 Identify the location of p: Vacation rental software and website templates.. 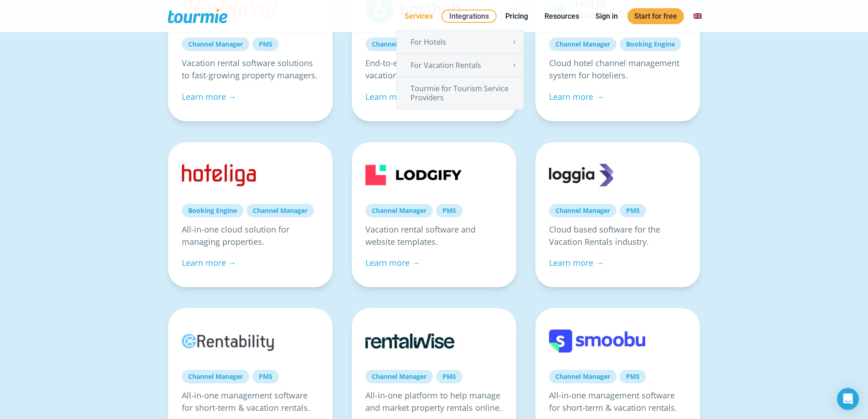
(434, 236).